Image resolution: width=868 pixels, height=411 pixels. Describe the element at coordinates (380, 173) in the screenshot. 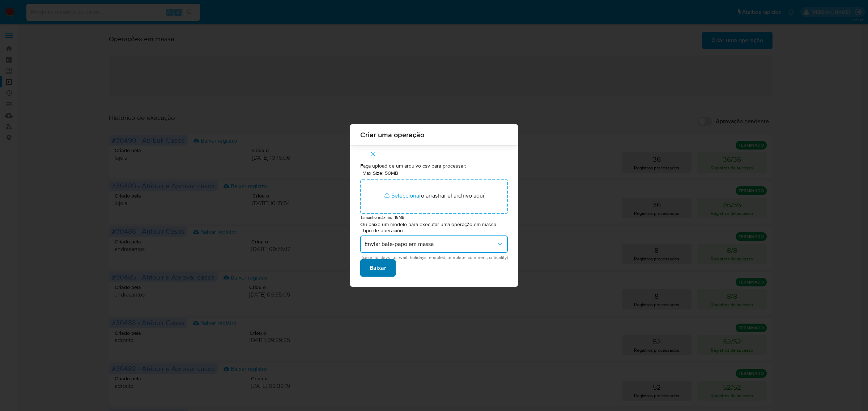

I see `label: Max Size: 50MB` at that location.